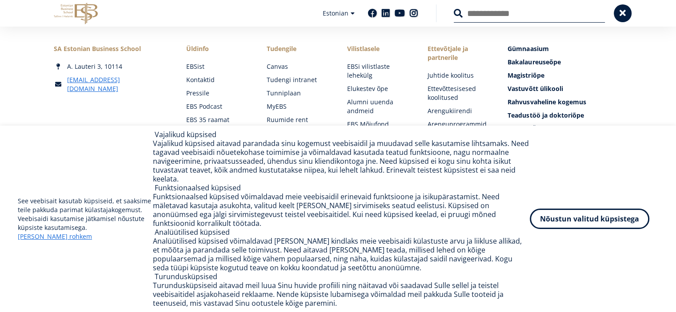  What do you see at coordinates (414, 13) in the screenshot?
I see `a: Instagram` at bounding box center [414, 13].